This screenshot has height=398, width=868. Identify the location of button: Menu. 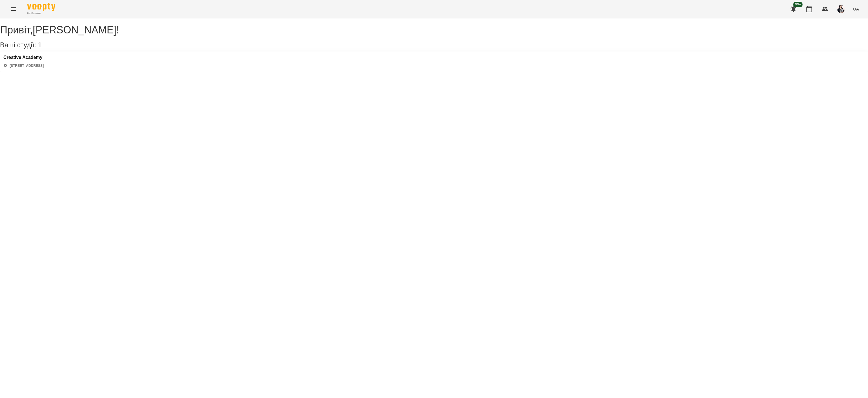
(13, 9).